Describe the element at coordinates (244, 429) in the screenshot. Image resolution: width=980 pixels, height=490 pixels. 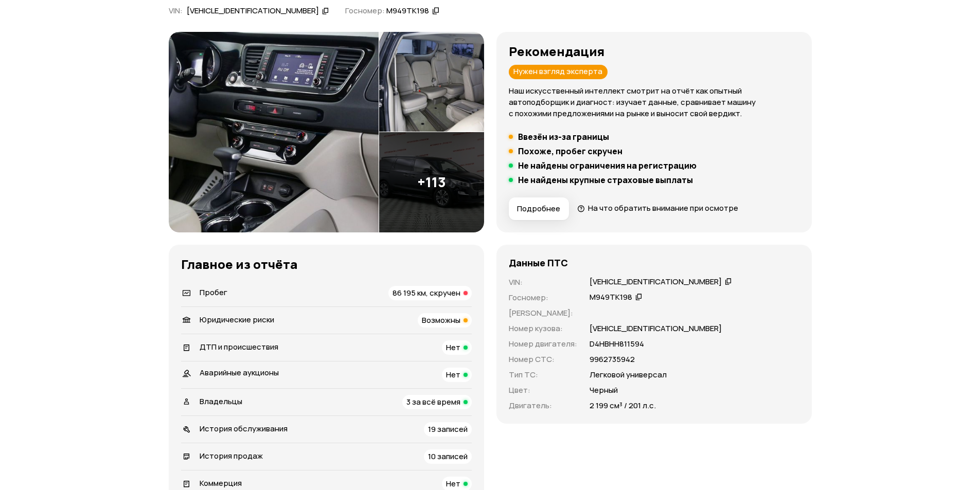
I see `span: История обслуживания` at that location.